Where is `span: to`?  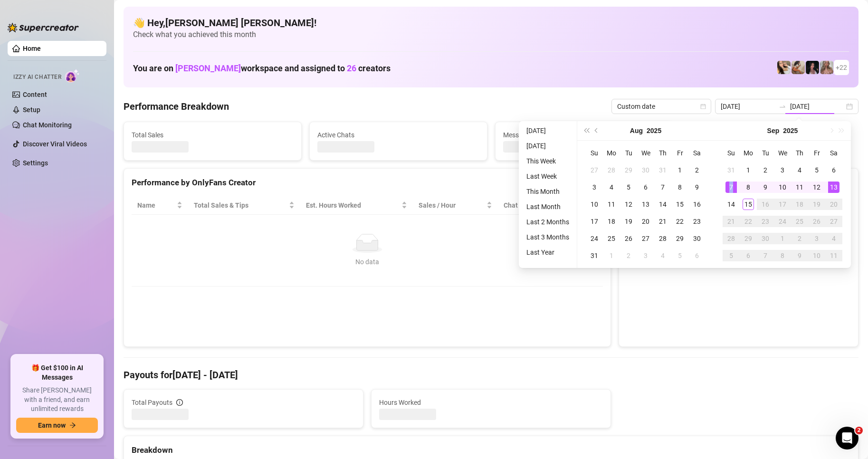
span: to is located at coordinates (782, 107).